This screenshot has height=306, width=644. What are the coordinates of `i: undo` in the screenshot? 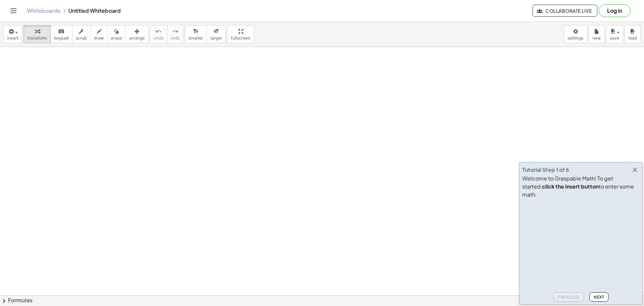 It's located at (158, 32).